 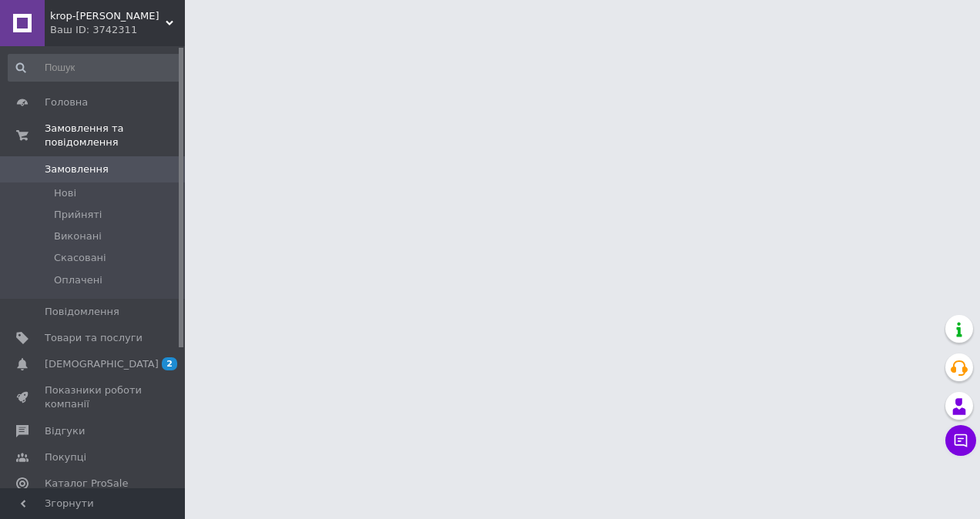 What do you see at coordinates (94, 67) in the screenshot?
I see `input: Пошук` at bounding box center [94, 67].